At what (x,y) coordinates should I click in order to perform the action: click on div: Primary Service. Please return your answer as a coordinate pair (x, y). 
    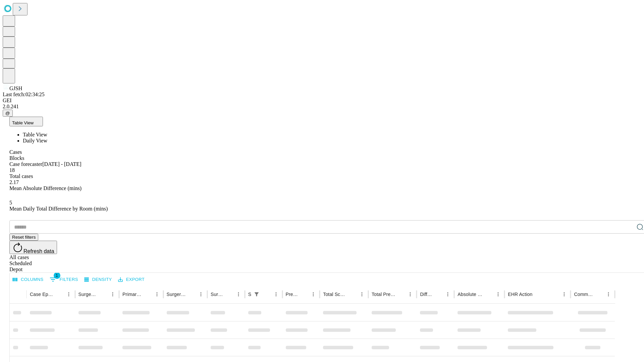
    Looking at the image, I should click on (132, 294).